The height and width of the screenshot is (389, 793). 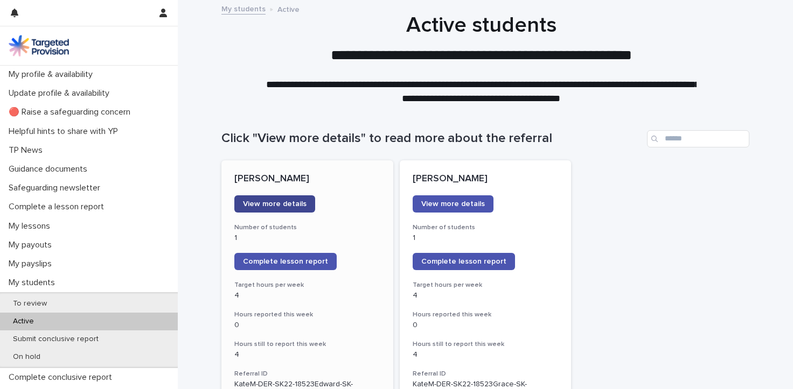 I want to click on div: Search, so click(x=698, y=139).